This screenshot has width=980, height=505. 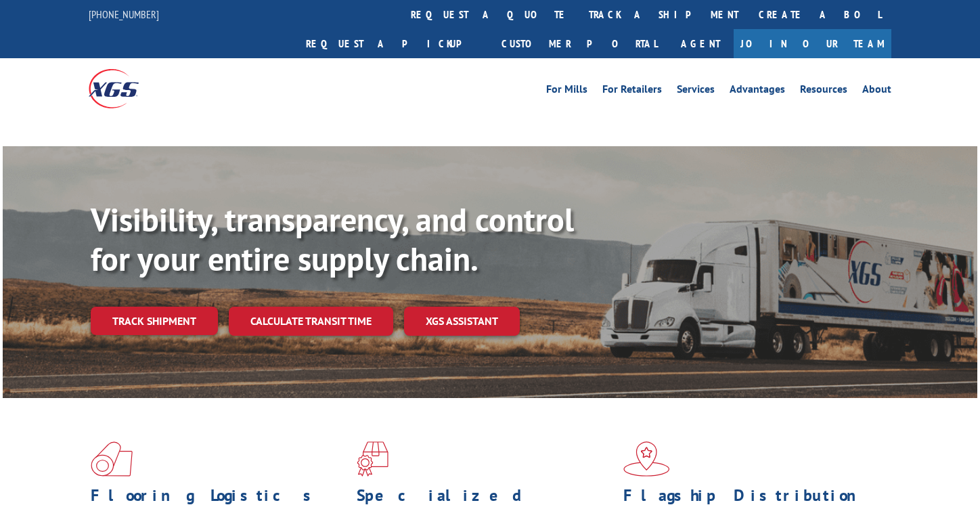 What do you see at coordinates (393, 43) in the screenshot?
I see `a: Request a pickup` at bounding box center [393, 43].